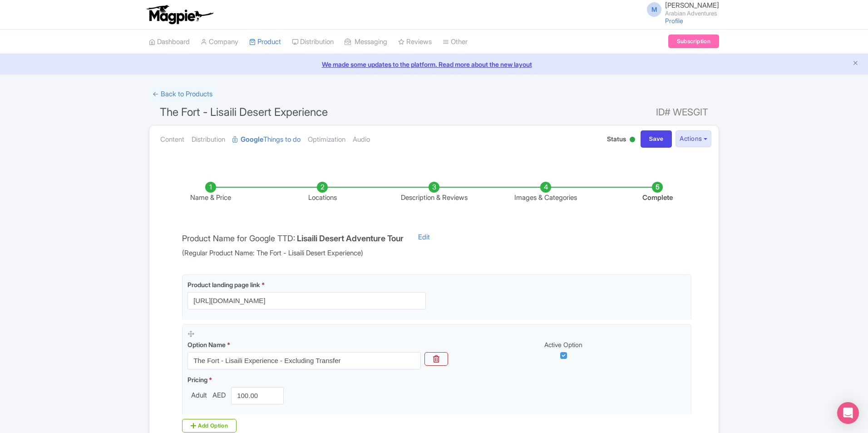  What do you see at coordinates (198, 396) in the screenshot?
I see `span: Adult` at bounding box center [198, 396].